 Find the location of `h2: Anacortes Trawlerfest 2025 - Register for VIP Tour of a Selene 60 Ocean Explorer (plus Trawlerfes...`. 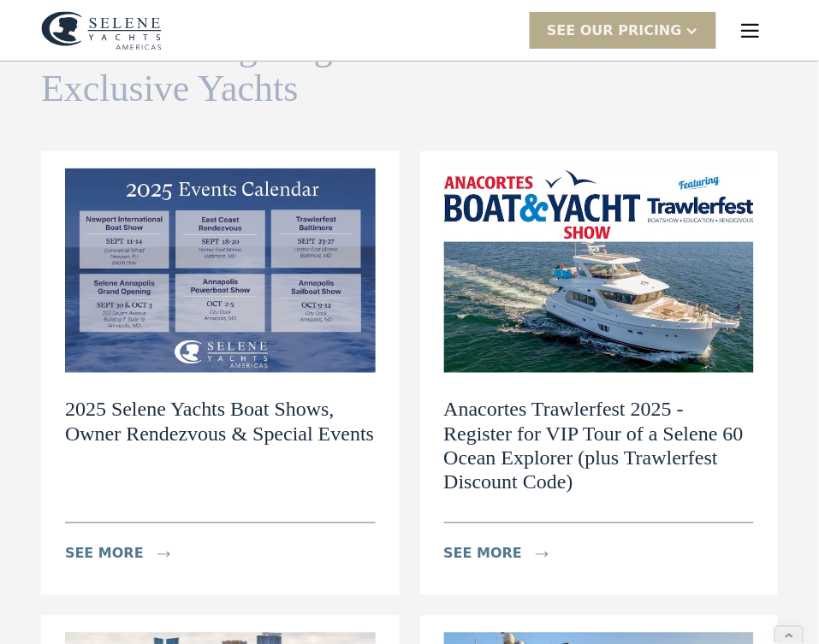

h2: Anacortes Trawlerfest 2025 - Register for VIP Tour of a Selene 60 Ocean Explorer (plus Trawlerfes... is located at coordinates (599, 445).